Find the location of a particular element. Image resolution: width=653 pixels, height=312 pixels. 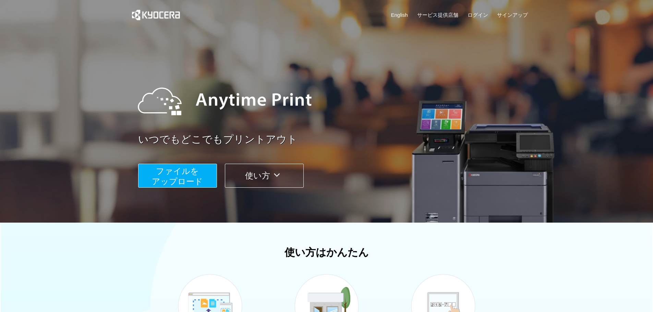

button: ファイルを​​アップロード is located at coordinates (178, 176).